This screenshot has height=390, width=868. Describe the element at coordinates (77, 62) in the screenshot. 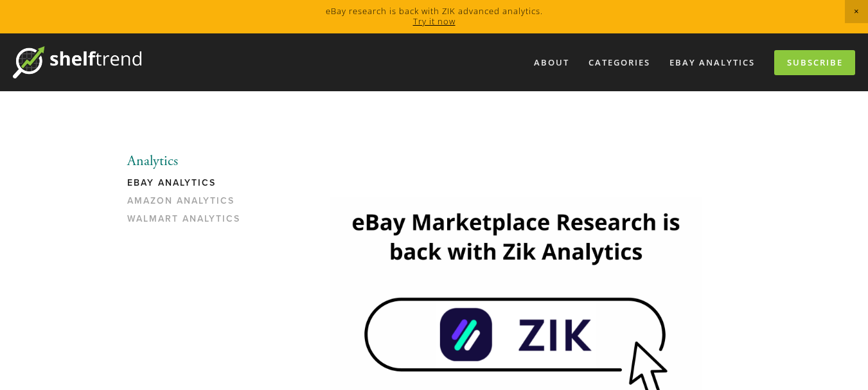

I see `img: ShelfTrend` at that location.